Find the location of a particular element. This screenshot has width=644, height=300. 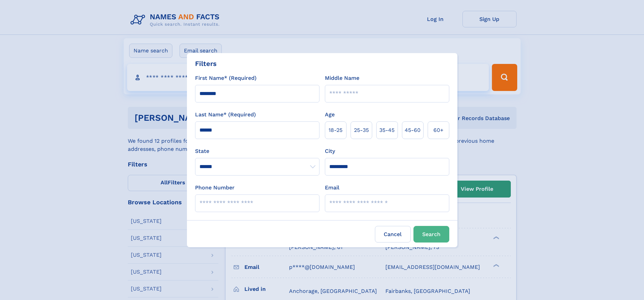

label: Email is located at coordinates (332, 188).